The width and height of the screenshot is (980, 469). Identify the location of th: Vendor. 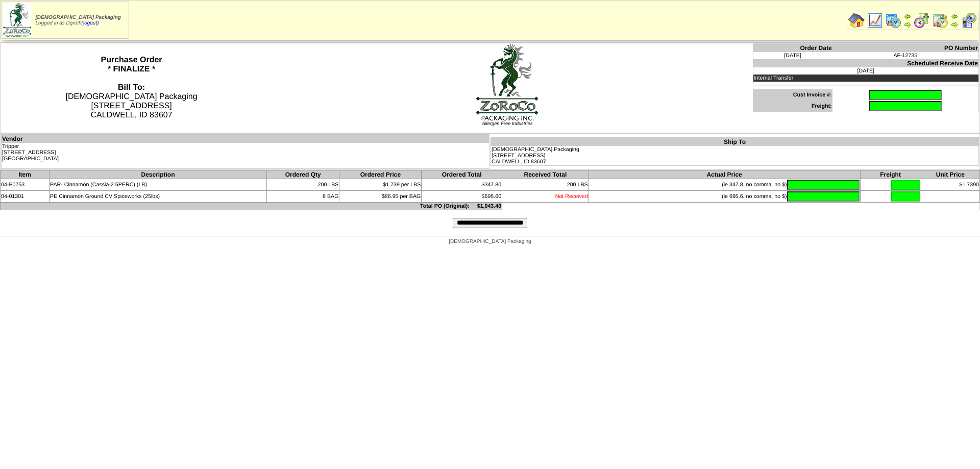
(245, 139).